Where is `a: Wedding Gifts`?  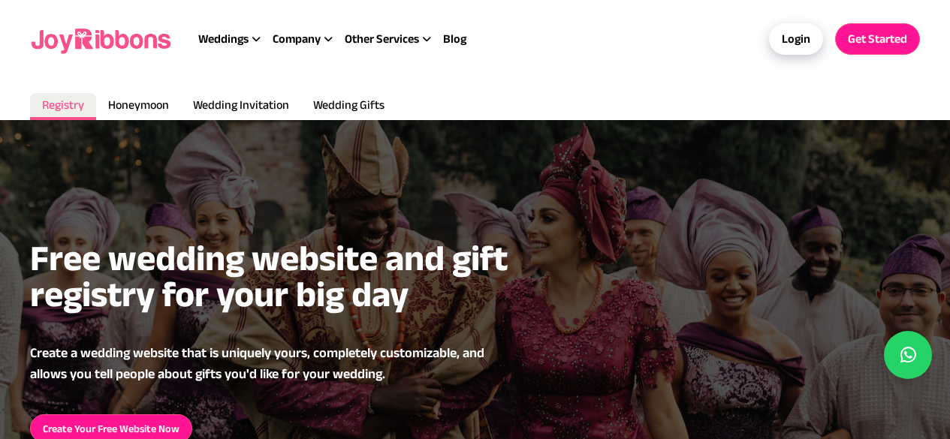
a: Wedding Gifts is located at coordinates (349, 107).